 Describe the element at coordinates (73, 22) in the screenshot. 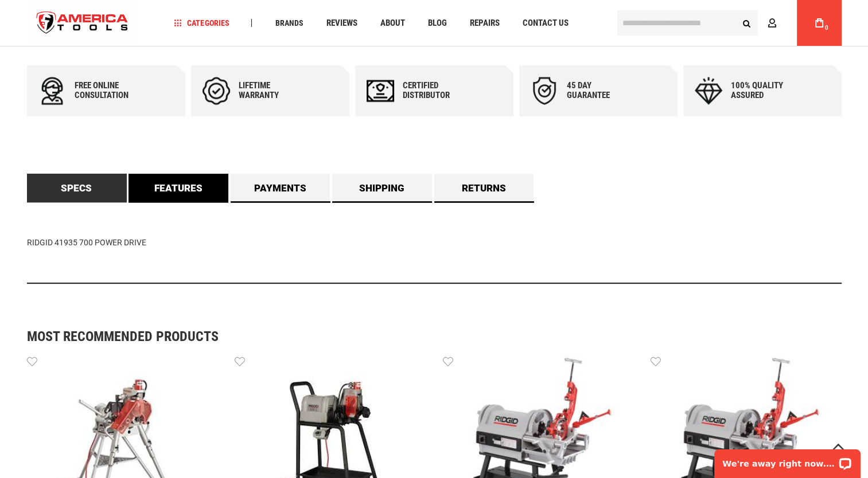

I see `p: We're away right now. Please check back later!` at that location.